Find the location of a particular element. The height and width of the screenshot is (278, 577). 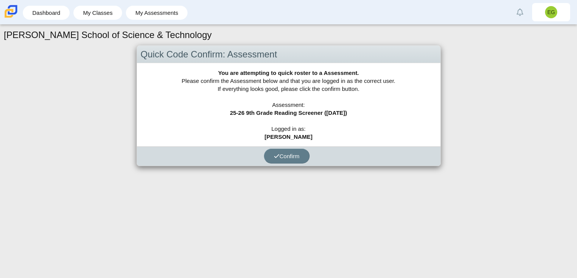

b: You are attempting to quick roster to a Assessment. is located at coordinates (288, 73).